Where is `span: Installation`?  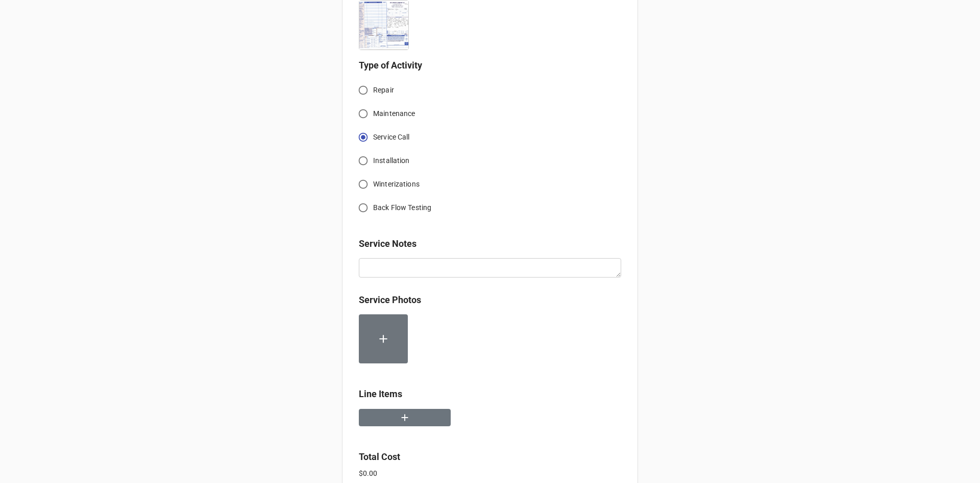 span: Installation is located at coordinates (392, 161).